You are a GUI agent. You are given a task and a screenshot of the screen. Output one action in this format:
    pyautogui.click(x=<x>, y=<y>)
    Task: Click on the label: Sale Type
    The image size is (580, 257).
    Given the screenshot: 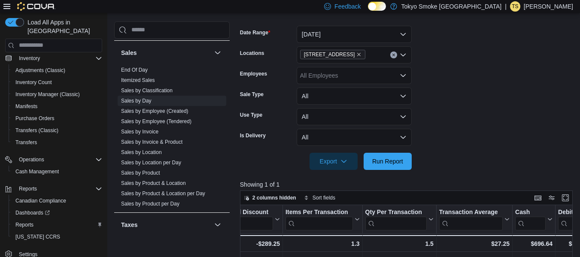 What is the action you would take?
    pyautogui.click(x=251, y=94)
    